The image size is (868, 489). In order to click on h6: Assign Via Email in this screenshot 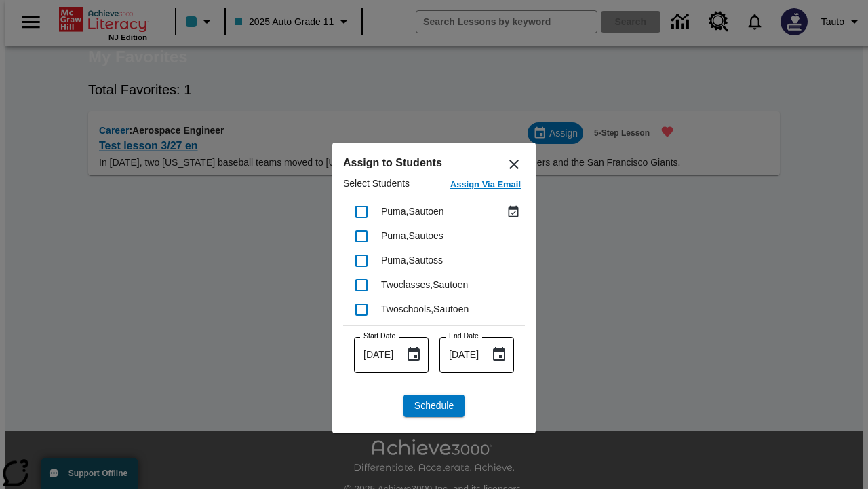, I will do `click(486, 184)`.